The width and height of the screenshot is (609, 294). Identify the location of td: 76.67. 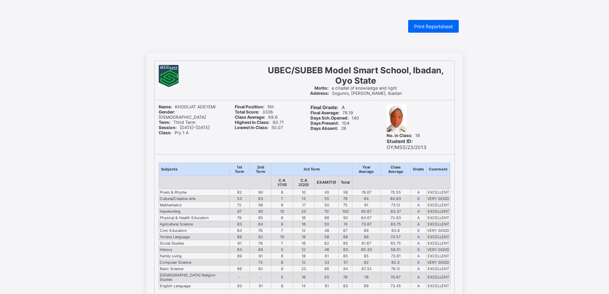
(366, 192).